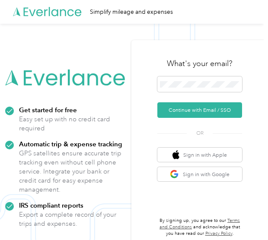 The height and width of the screenshot is (240, 268). What do you see at coordinates (73, 171) in the screenshot?
I see `p: GPS satellites ensure accurate trip tracking even without cell phone service. Integrate your bank...` at bounding box center [73, 171].